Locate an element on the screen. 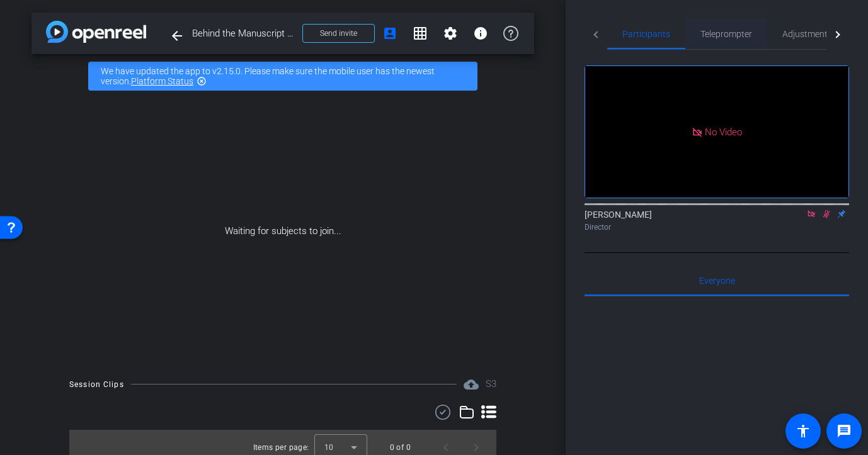  mat-icon: settings is located at coordinates (450, 33).